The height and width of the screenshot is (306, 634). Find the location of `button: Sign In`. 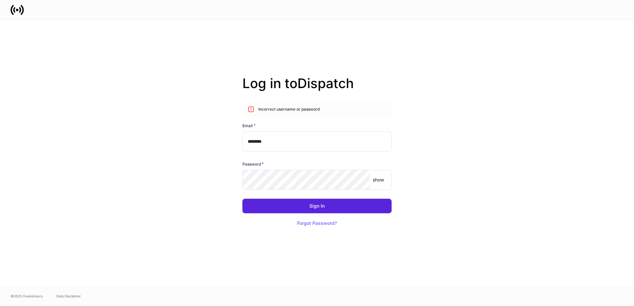

button: Sign In is located at coordinates (317, 206).